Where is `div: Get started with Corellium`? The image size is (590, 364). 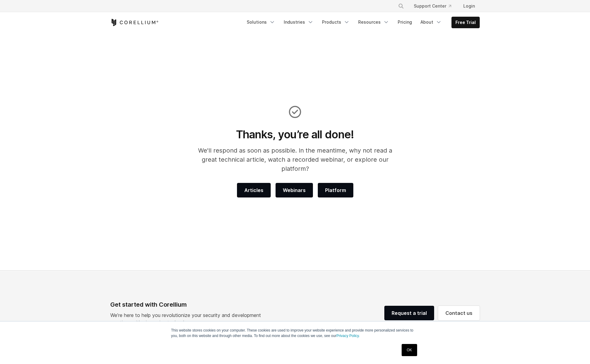
div: Get started with Corellium is located at coordinates (188, 305).